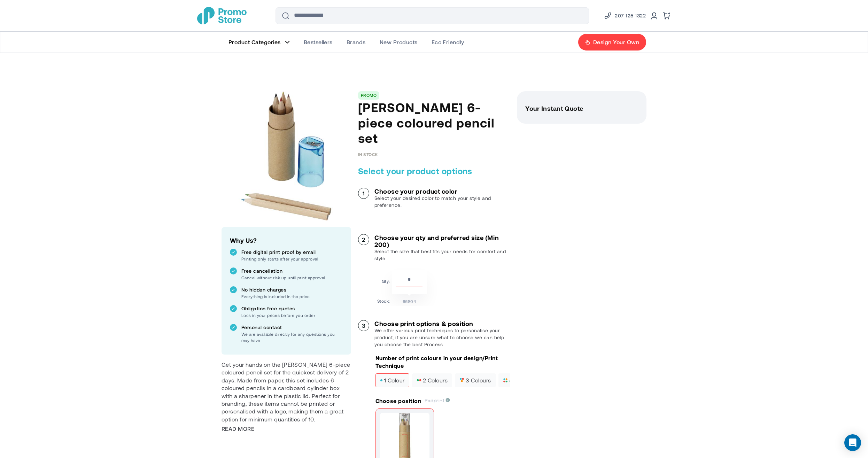 The image size is (868, 458). I want to click on p: Everything is included in the price, so click(292, 296).